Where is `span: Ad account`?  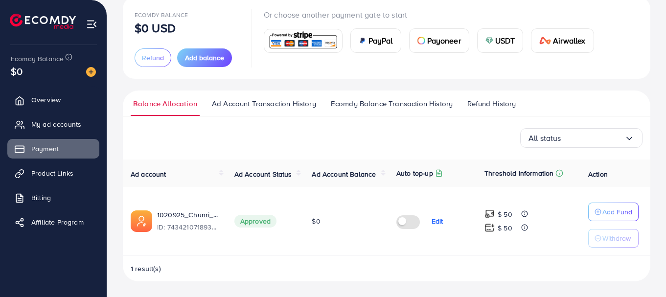
span: Ad account is located at coordinates (148, 174).